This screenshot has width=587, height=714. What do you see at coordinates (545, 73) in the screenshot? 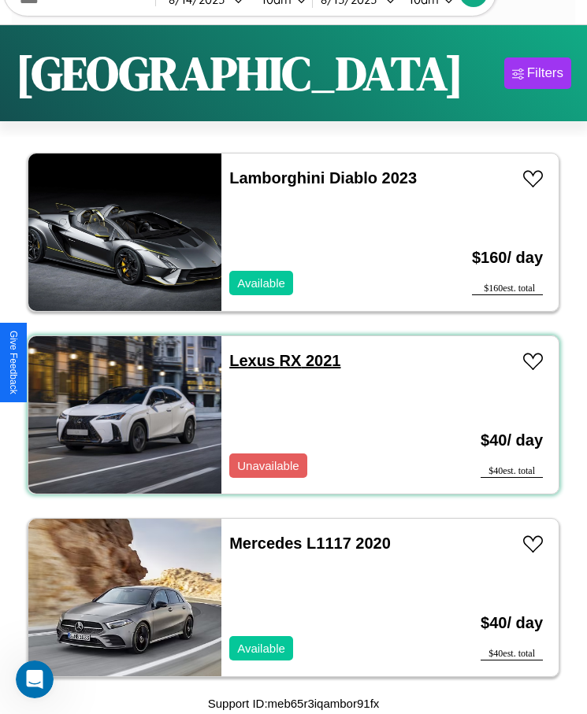
I see `div: Filters` at bounding box center [545, 73].